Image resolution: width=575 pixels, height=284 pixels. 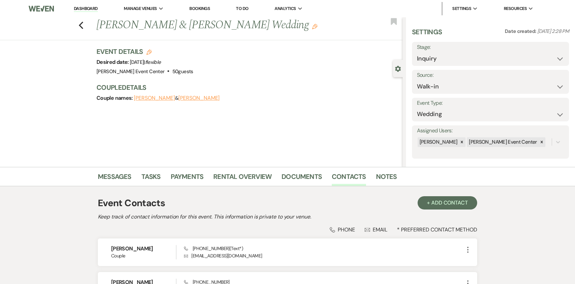 I want to click on h3: Settings, so click(x=427, y=35).